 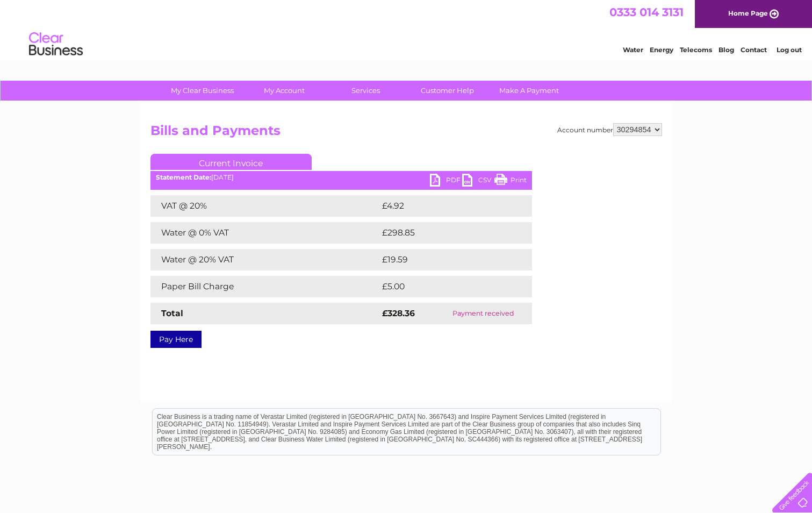 What do you see at coordinates (183, 177) in the screenshot?
I see `b: Statement Date:` at bounding box center [183, 177].